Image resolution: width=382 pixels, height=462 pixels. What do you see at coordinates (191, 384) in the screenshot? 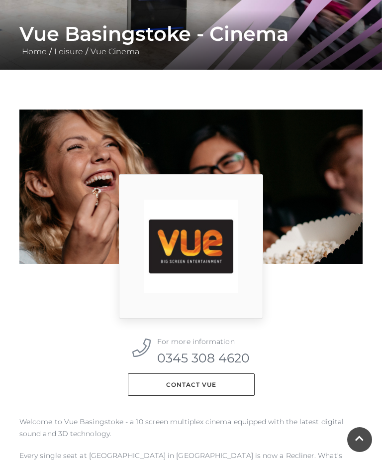
I see `a: Contact Vue` at bounding box center [191, 384].